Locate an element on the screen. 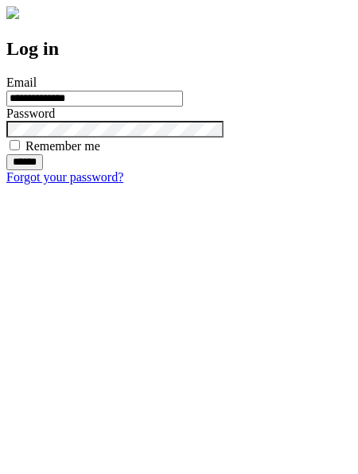 This screenshot has height=474, width=358. label: Password is located at coordinates (30, 113).